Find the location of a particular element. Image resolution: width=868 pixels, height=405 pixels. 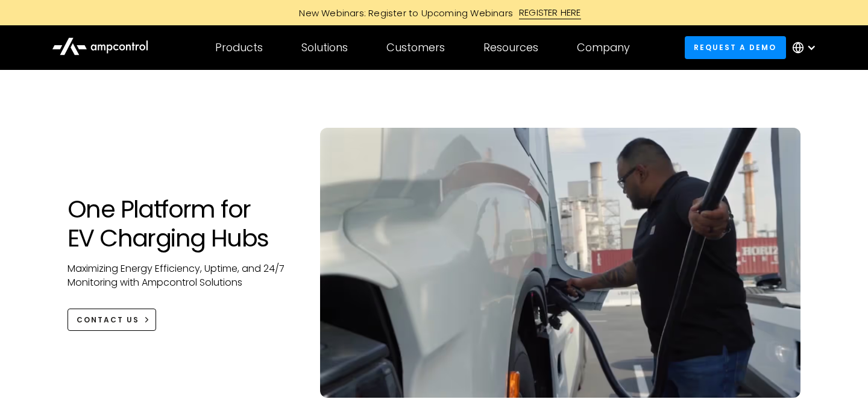

div: CONTACT US is located at coordinates (108, 320).